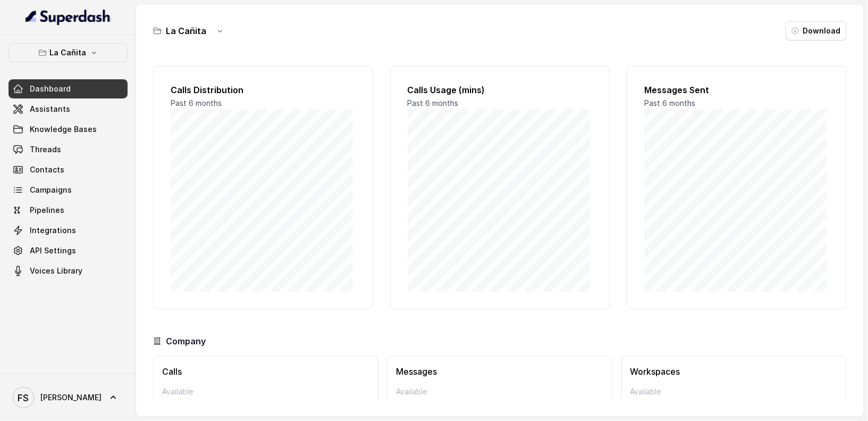 This screenshot has height=421, width=868. I want to click on span: Pipelines, so click(47, 210).